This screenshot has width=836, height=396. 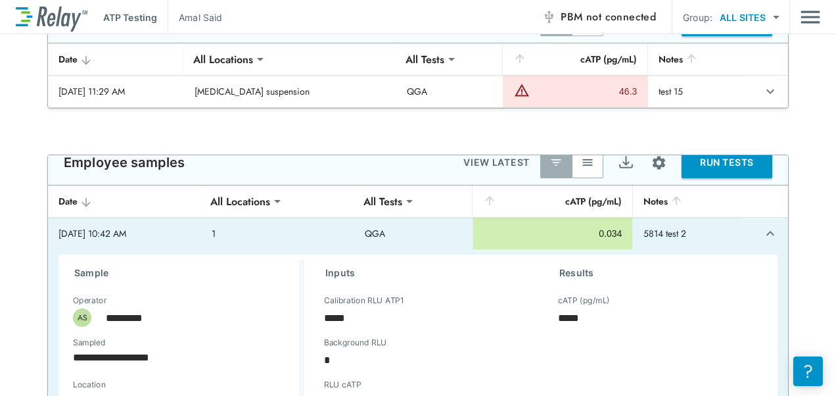 What do you see at coordinates (811, 17) in the screenshot?
I see `img: Drawer Icon` at bounding box center [811, 17].